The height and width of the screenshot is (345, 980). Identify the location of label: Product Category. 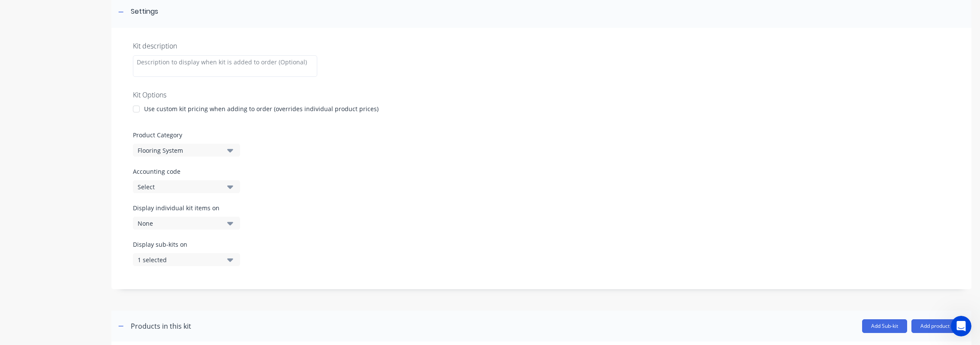
(541, 135).